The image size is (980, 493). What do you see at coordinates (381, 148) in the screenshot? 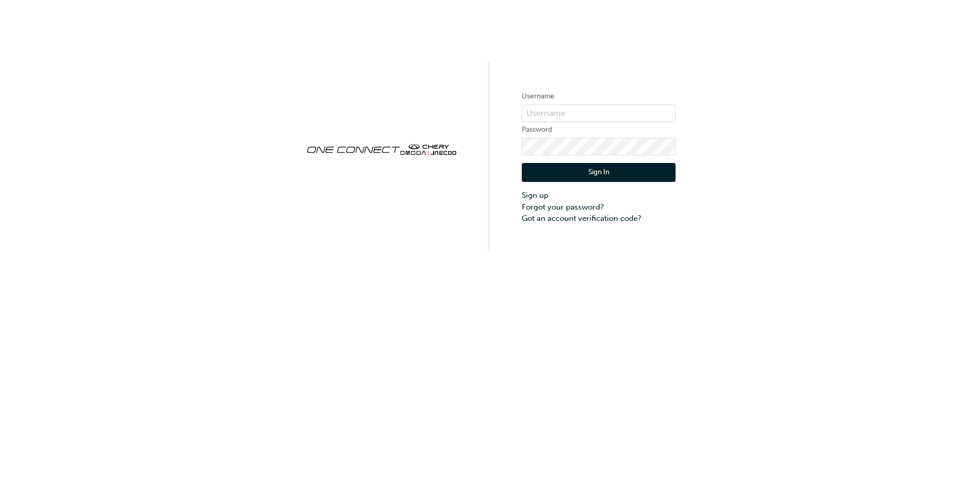
I see `img: oneconnect` at bounding box center [381, 148].